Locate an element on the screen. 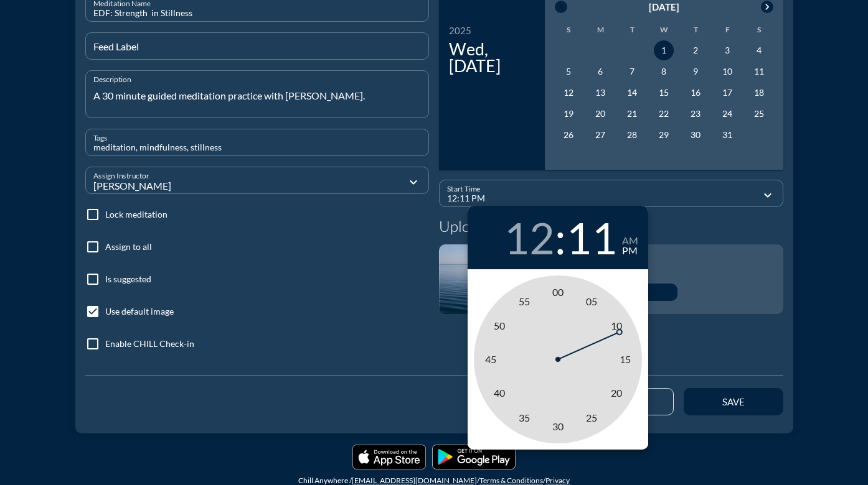 The height and width of the screenshot is (485, 868). button: 26 is located at coordinates (568, 135).